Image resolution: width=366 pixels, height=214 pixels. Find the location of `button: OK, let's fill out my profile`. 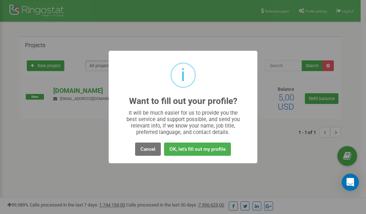

button: OK, let's fill out my profile is located at coordinates (197, 149).